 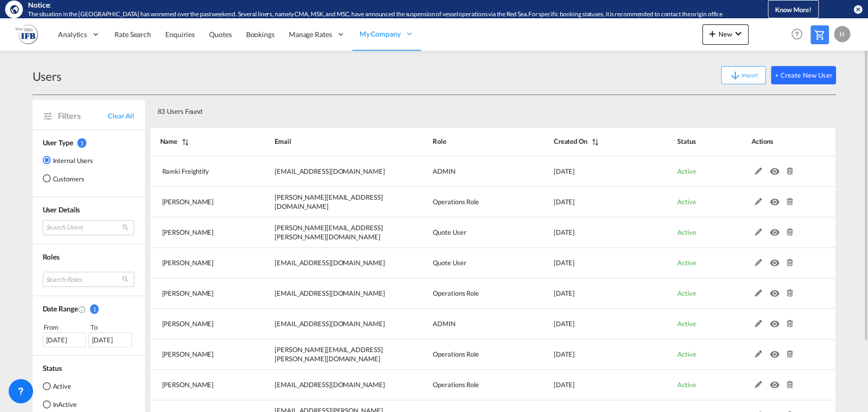 I want to click on th: Actions, so click(x=781, y=142).